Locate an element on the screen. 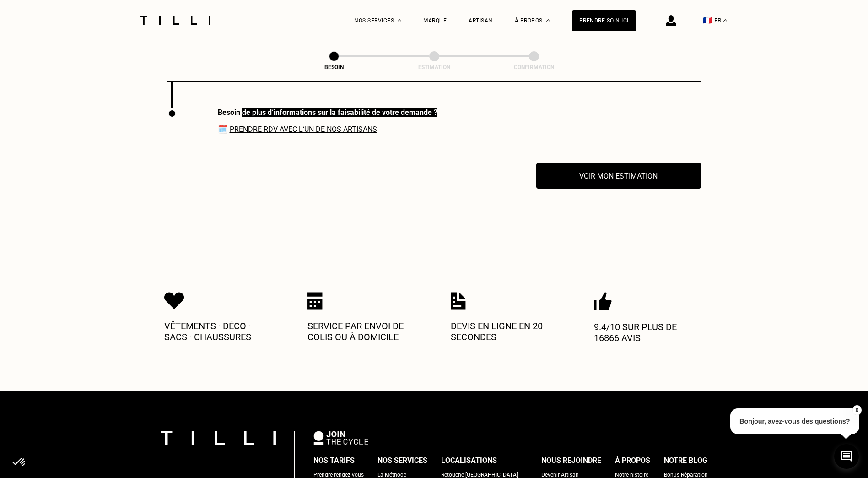 The image size is (868, 478). img: Menu déroulant à propos is located at coordinates (548, 20).